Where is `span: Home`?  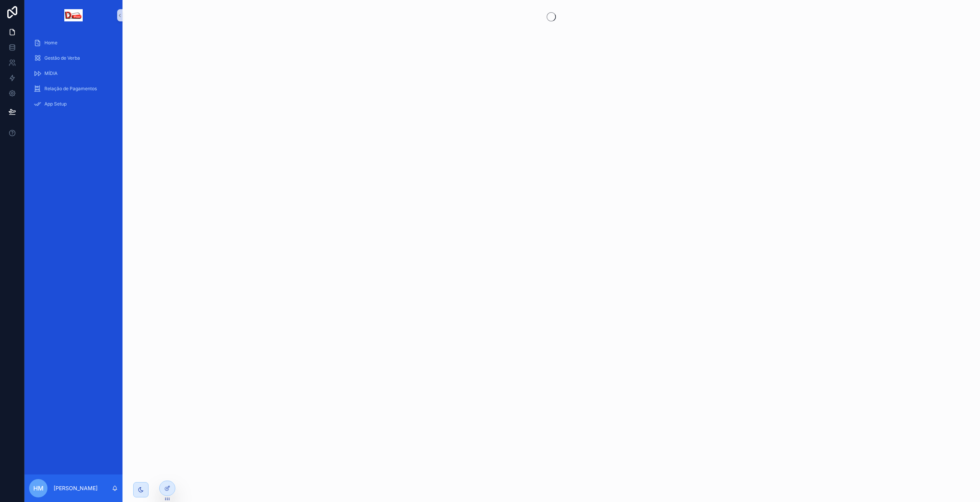
span: Home is located at coordinates (51, 43).